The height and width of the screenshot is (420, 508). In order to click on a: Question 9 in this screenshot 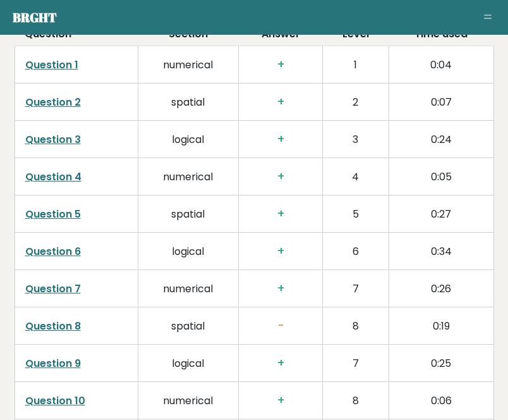, I will do `click(53, 363)`.